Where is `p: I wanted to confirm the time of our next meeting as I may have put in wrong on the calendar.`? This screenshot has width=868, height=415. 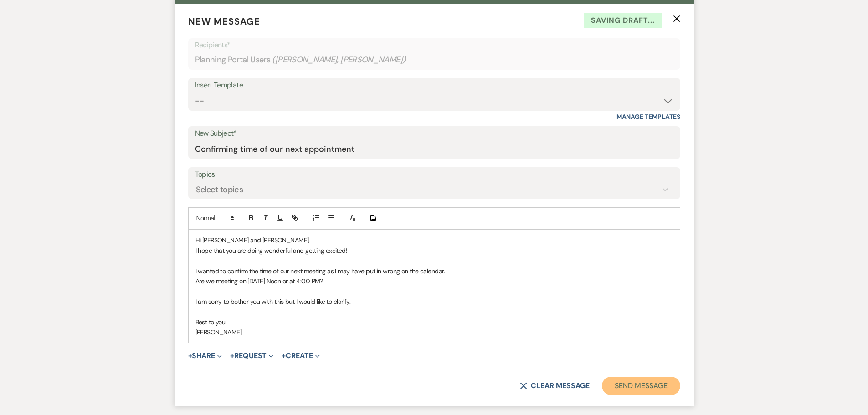 p: I wanted to confirm the time of our next meeting as I may have put in wrong on the calendar. is located at coordinates (434, 271).